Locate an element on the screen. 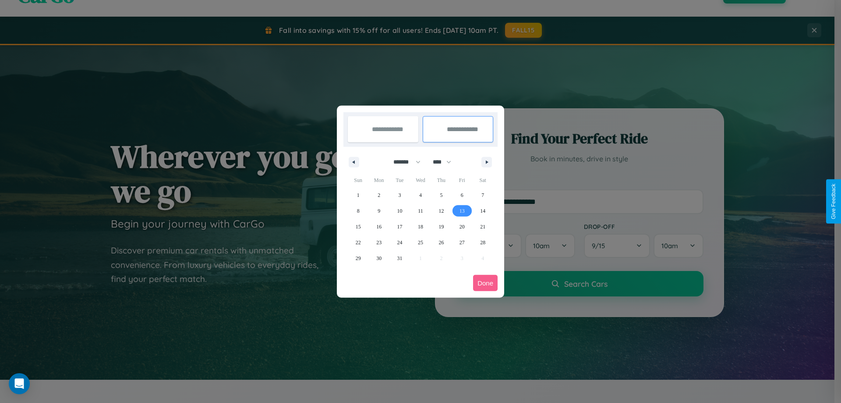 The height and width of the screenshot is (403, 841). span: 28 is located at coordinates (483, 242).